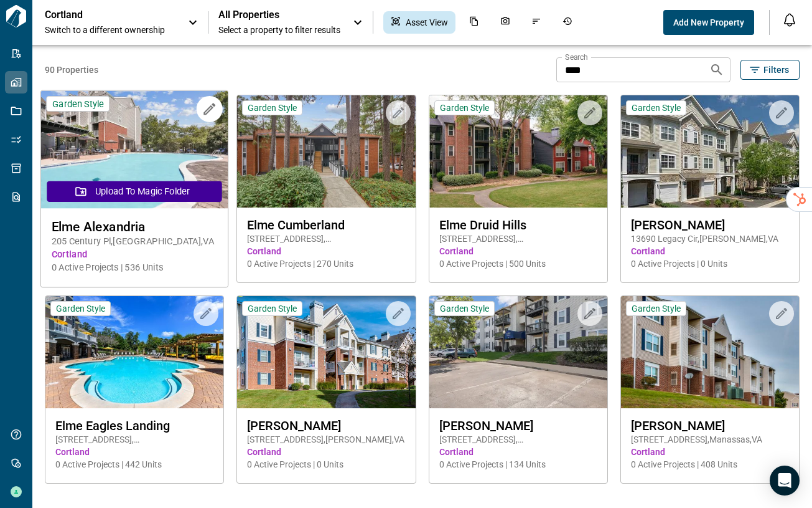 Image resolution: width=812 pixels, height=508 pixels. What do you see at coordinates (506, 22) in the screenshot?
I see `div: Photos` at bounding box center [506, 22].